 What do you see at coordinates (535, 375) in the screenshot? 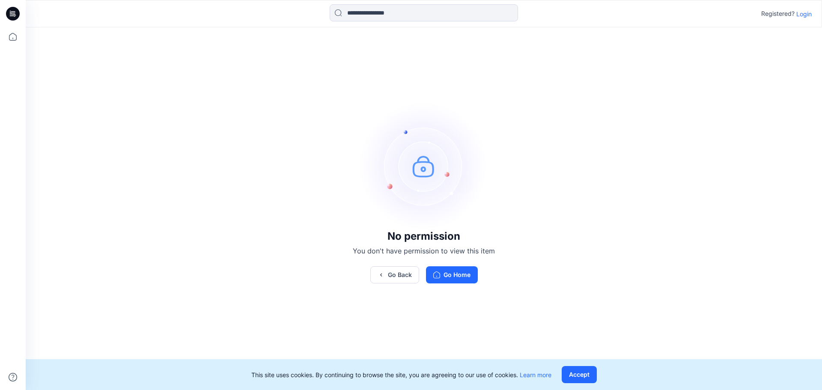
I see `a: Learn more` at bounding box center [535, 375].